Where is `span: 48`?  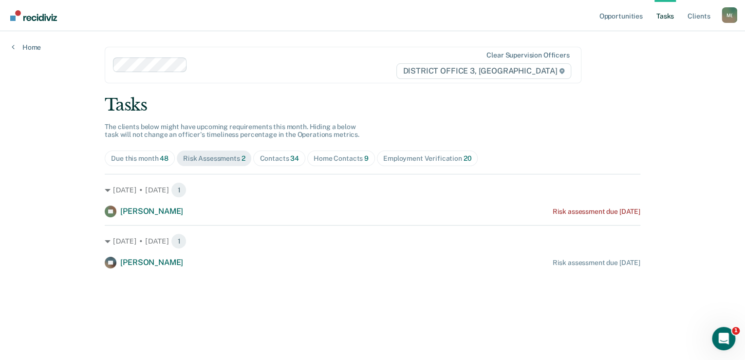 span: 48 is located at coordinates (164, 158).